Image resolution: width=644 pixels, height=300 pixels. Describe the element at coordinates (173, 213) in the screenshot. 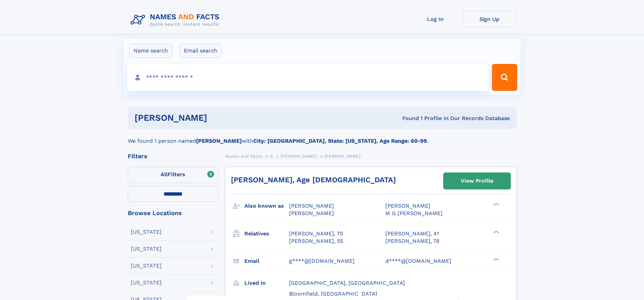

I see `div: Browse Locations` at that location.